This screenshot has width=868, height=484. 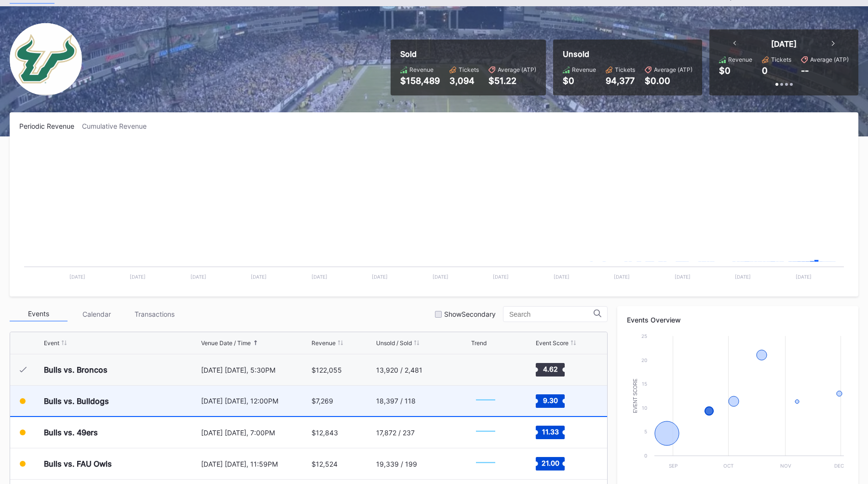 What do you see at coordinates (785, 466) in the screenshot?
I see `text: Nov` at bounding box center [785, 466].